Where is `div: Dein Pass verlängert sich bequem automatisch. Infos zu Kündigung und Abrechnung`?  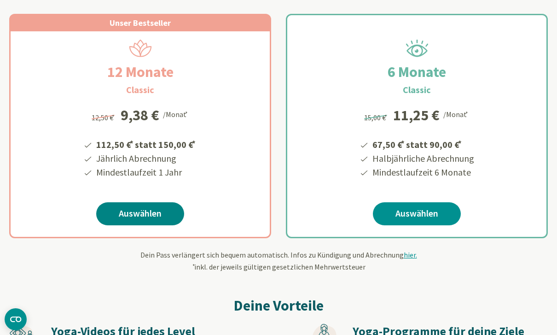 div: Dein Pass verlängert sich bequem automatisch. Infos zu Kündigung und Abrechnung is located at coordinates (279, 261).